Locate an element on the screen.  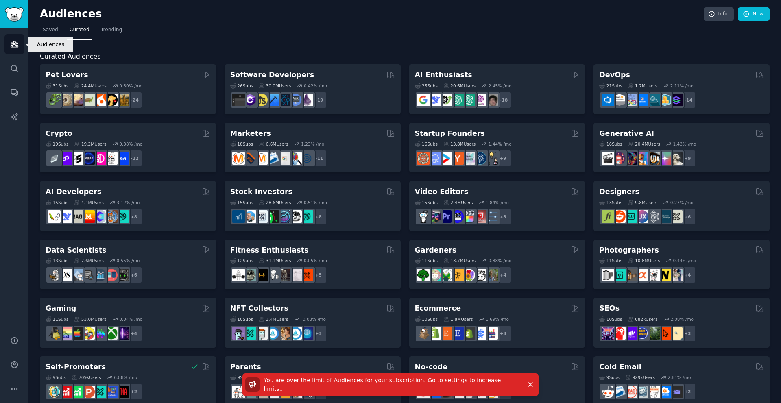
img: chatgpt_prompts_ is located at coordinates (469, 100).